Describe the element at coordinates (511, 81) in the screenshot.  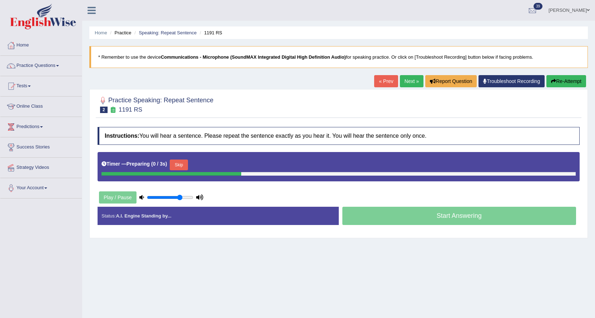
I see `a: Troubleshoot Recording` at that location.